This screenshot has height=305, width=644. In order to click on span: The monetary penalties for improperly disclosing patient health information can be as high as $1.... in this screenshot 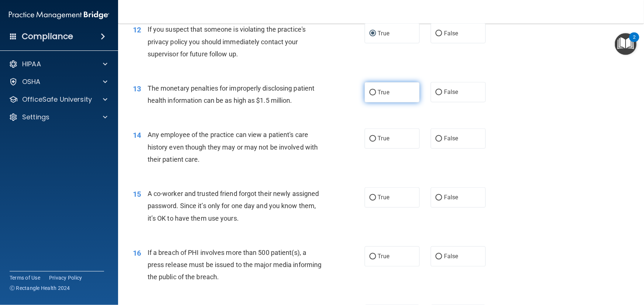, I will do `click(231, 95)`.